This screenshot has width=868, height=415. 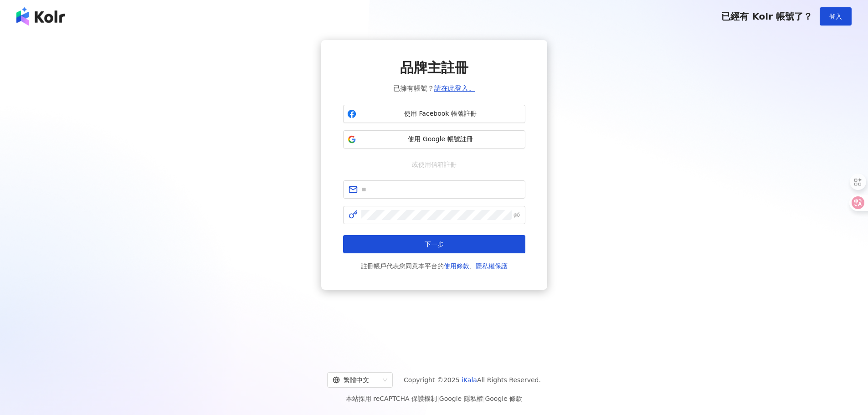 I want to click on span: 本站採用 reCAPTCHA 保護機制, so click(x=434, y=398).